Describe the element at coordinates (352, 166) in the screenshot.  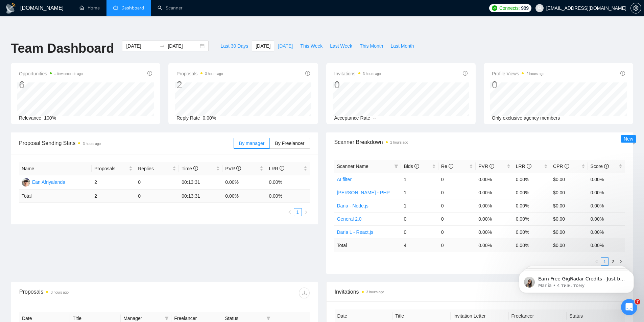
I see `span: Scanner Name` at that location.